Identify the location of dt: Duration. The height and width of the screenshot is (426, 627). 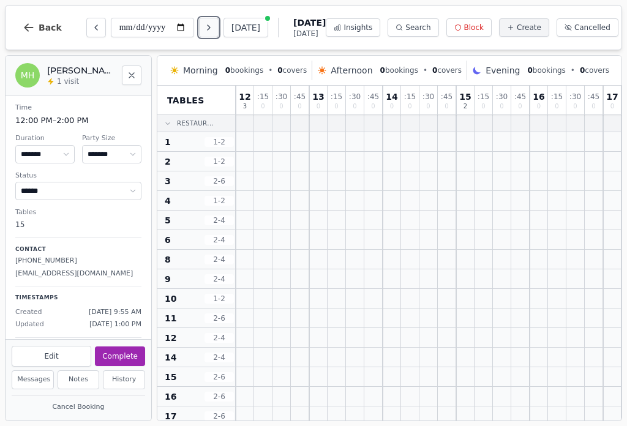
(45, 138).